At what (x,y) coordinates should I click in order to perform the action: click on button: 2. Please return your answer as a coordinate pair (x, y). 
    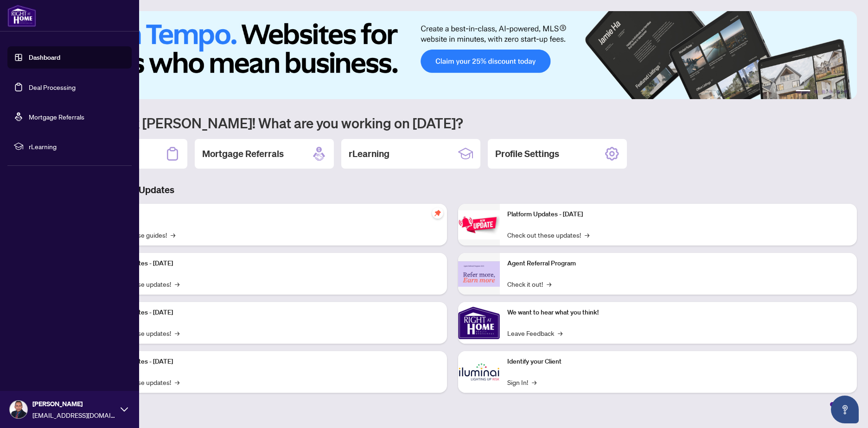
    Looking at the image, I should click on (817, 92).